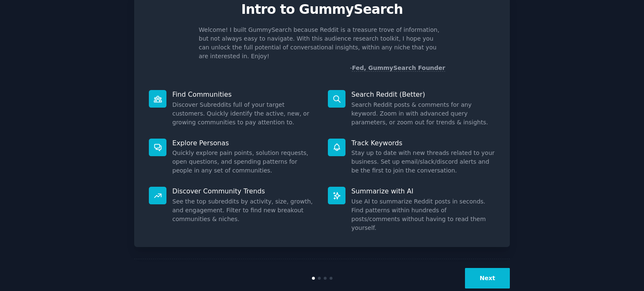 The width and height of the screenshot is (644, 291). What do you see at coordinates (322, 9) in the screenshot?
I see `p: Intro to GummySearch` at bounding box center [322, 9].